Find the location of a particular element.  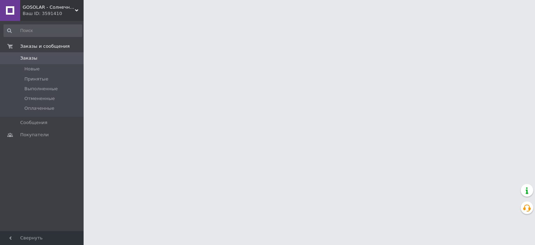

span: Принятые is located at coordinates (36, 79).